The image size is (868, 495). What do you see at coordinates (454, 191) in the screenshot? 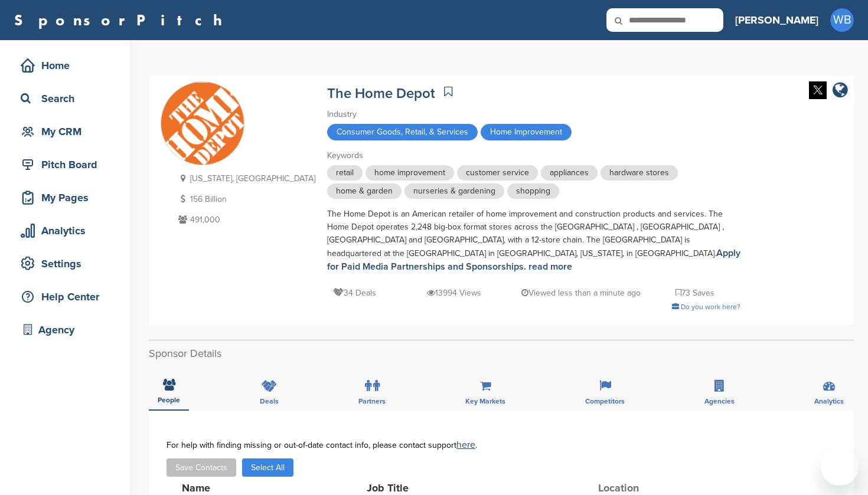
I see `span: nurseries & gardening` at bounding box center [454, 191].